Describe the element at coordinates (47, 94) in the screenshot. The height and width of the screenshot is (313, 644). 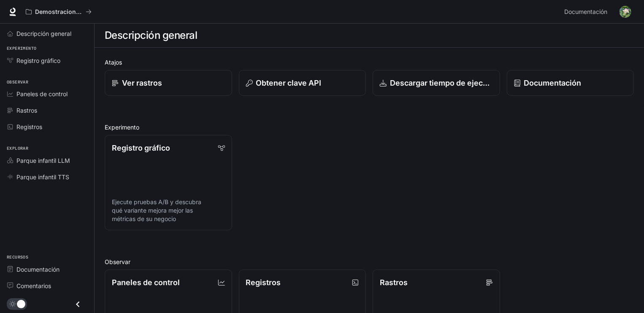
I see `a: Dashboards` at that location.